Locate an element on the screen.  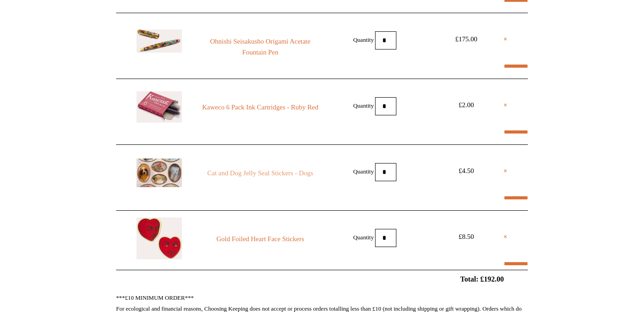
a: Gold Foiled Heart Face Stickers is located at coordinates (260, 239).